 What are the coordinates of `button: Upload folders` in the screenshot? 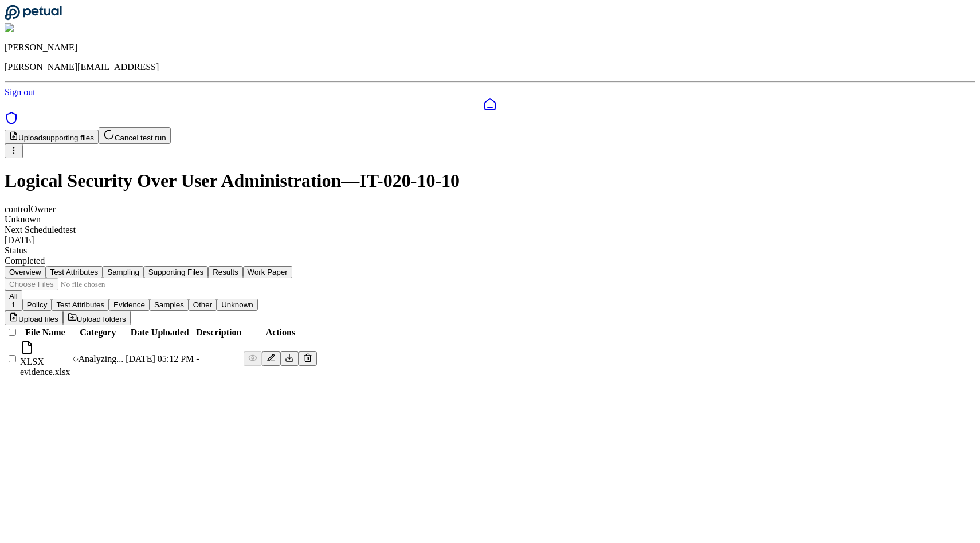 It's located at (97, 318).